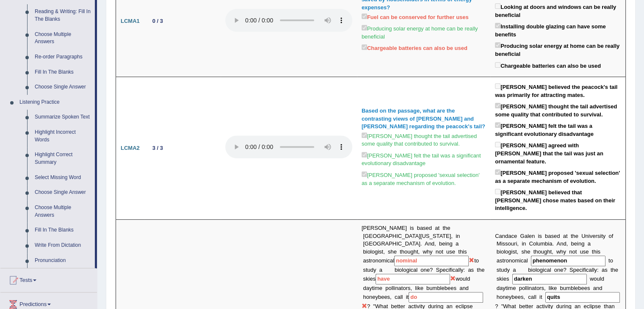 This screenshot has height=309, width=644. What do you see at coordinates (498, 6) in the screenshot?
I see `input: Looking at doors and windows can be really beneficial` at bounding box center [498, 6].